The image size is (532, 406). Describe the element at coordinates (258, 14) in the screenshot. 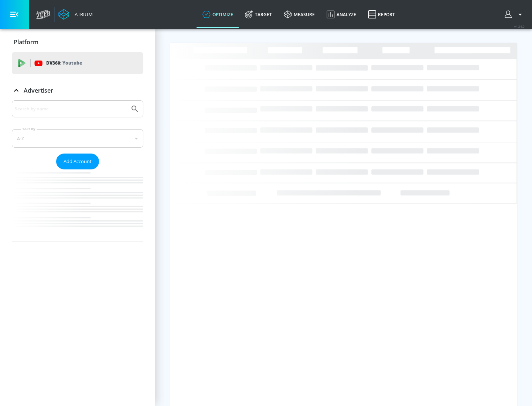

I see `a: Target` at that location.